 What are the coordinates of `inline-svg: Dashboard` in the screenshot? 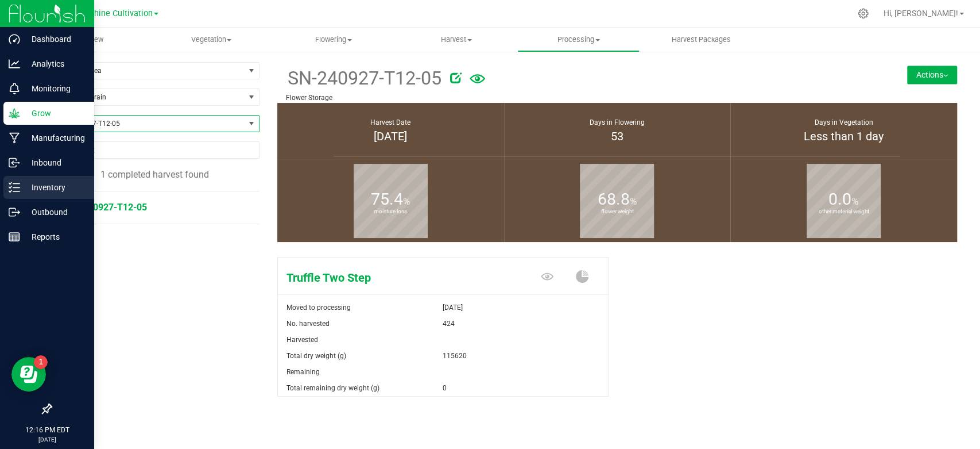 It's located at (14, 39).